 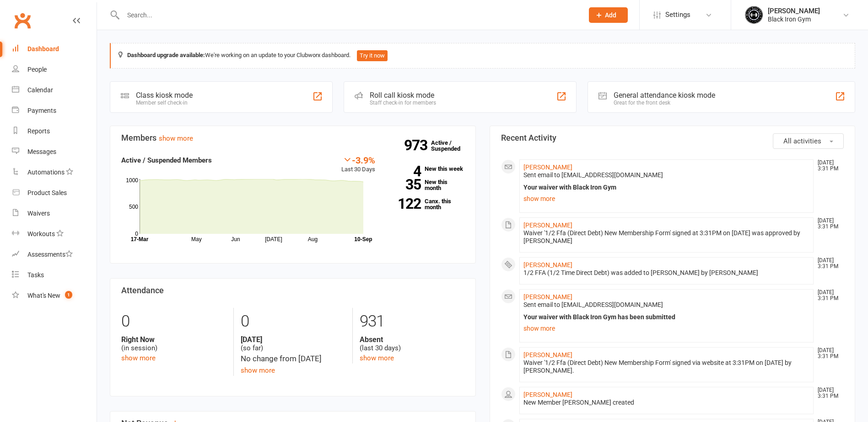 What do you see at coordinates (167, 160) in the screenshot?
I see `strong: Active / Suspended Members` at bounding box center [167, 160].